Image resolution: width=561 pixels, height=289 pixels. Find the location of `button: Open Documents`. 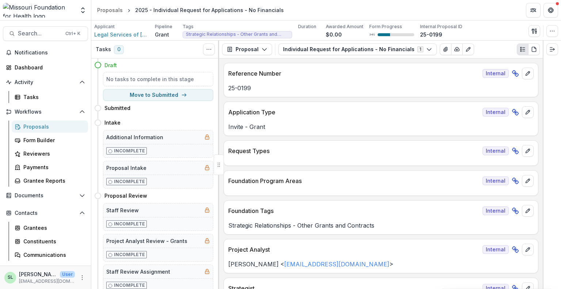

button: Open Documents is located at coordinates (45, 196).